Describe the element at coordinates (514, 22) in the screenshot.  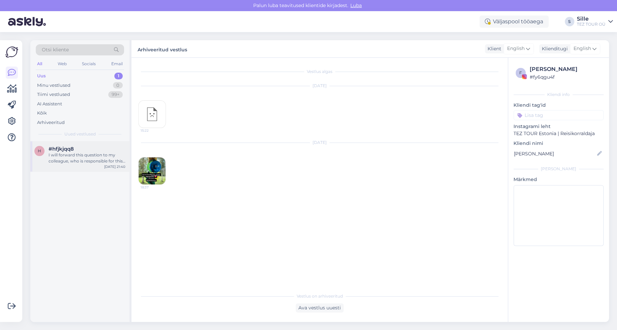
I see `div: Väljaspool tööaega` at that location.